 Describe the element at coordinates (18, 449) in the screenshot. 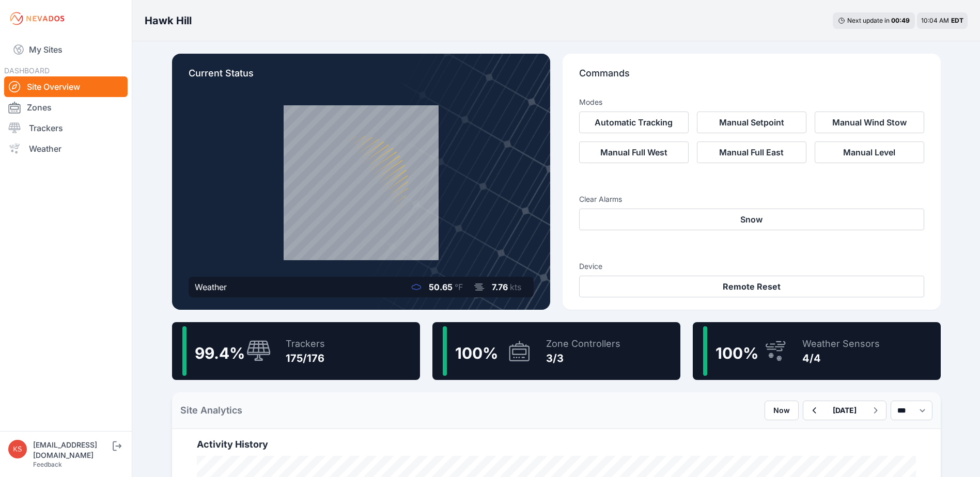

I see `img: ksmart@nexamp.com` at that location.